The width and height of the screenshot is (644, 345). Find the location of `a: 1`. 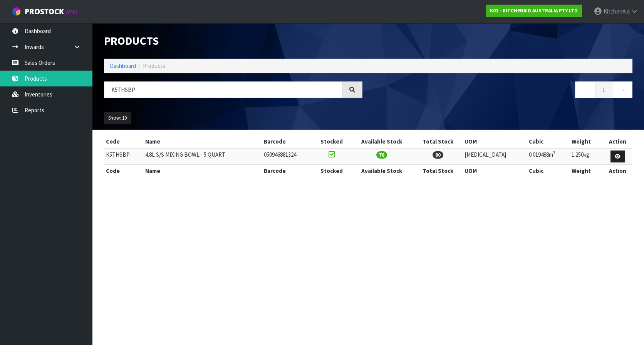

a: 1 is located at coordinates (604, 89).